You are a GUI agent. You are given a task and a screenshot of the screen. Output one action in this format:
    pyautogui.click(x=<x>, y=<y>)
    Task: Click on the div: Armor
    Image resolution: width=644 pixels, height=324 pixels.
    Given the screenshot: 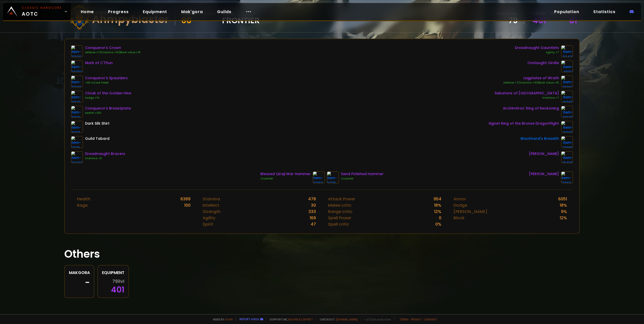 What is the action you would take?
    pyautogui.click(x=460, y=199)
    